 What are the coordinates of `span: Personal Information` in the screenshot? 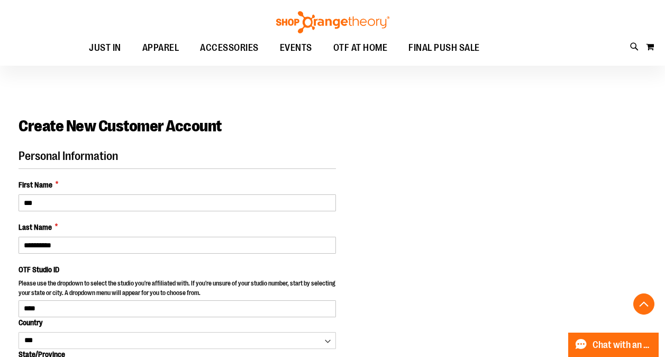 It's located at (68, 156).